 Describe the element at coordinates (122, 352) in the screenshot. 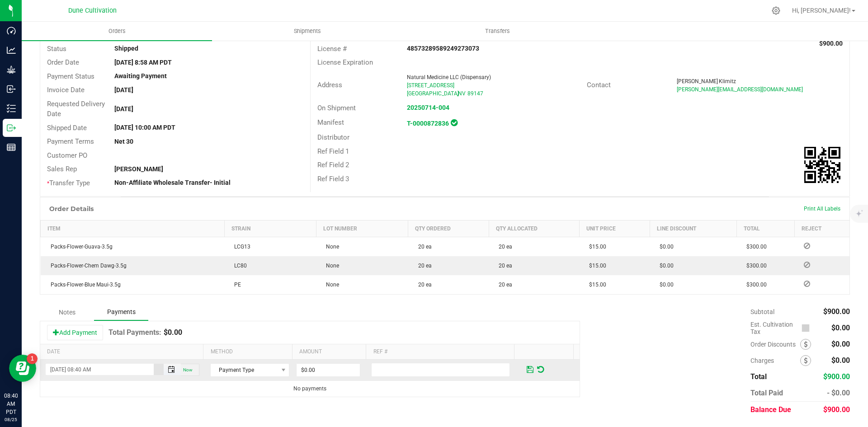

I see `th: Date` at that location.